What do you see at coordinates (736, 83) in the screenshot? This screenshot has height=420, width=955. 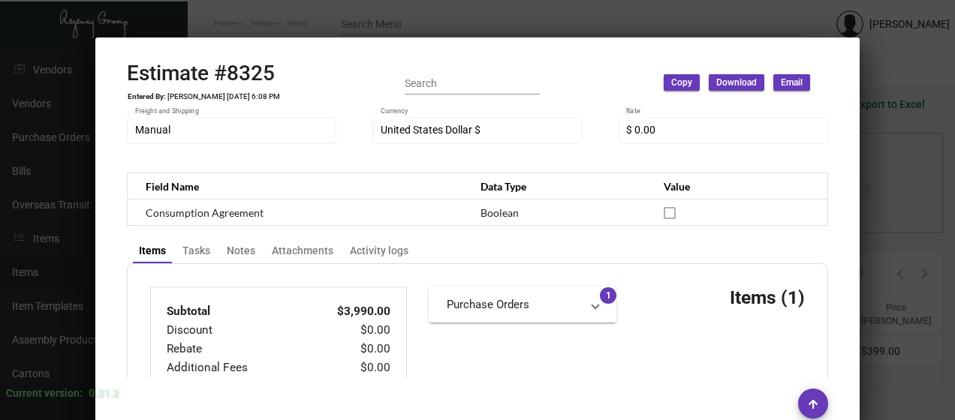 I see `span: Download` at bounding box center [736, 83].